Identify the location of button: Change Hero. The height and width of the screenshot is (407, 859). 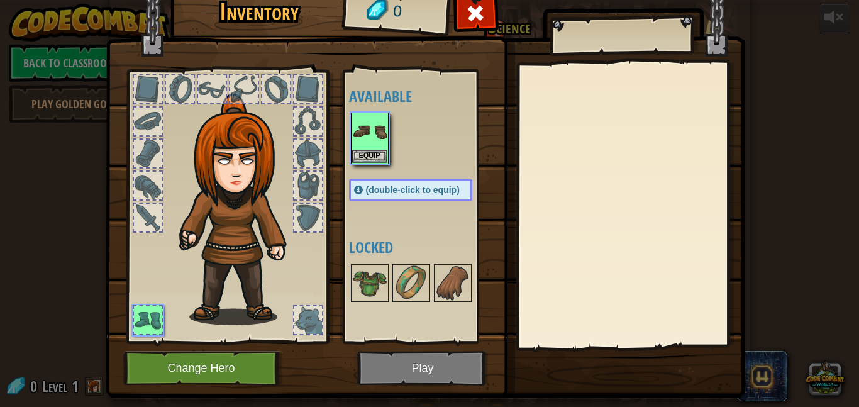
(203, 368).